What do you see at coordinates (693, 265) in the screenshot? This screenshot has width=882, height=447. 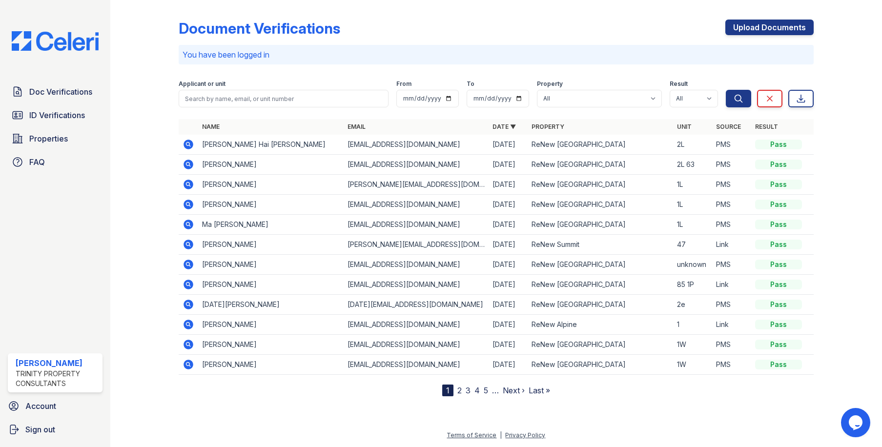 I see `td: unknown` at bounding box center [693, 265].